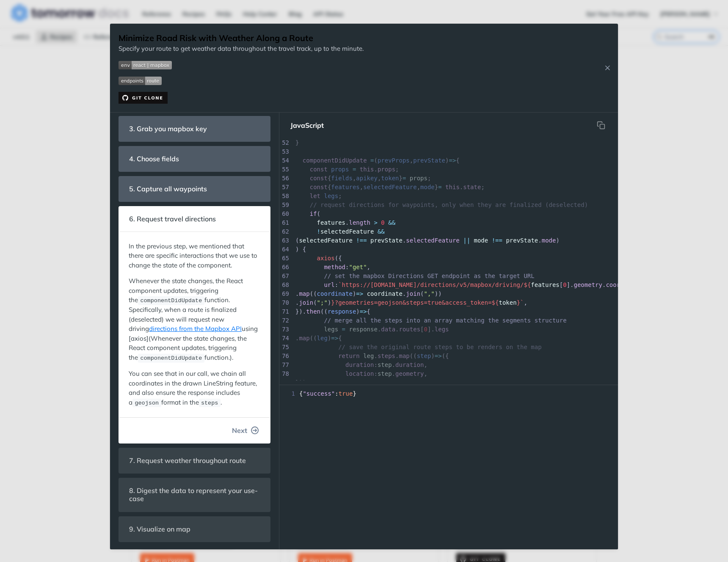 The image size is (728, 562). Describe the element at coordinates (285, 223) in the screenshot. I see `div: 61` at that location.